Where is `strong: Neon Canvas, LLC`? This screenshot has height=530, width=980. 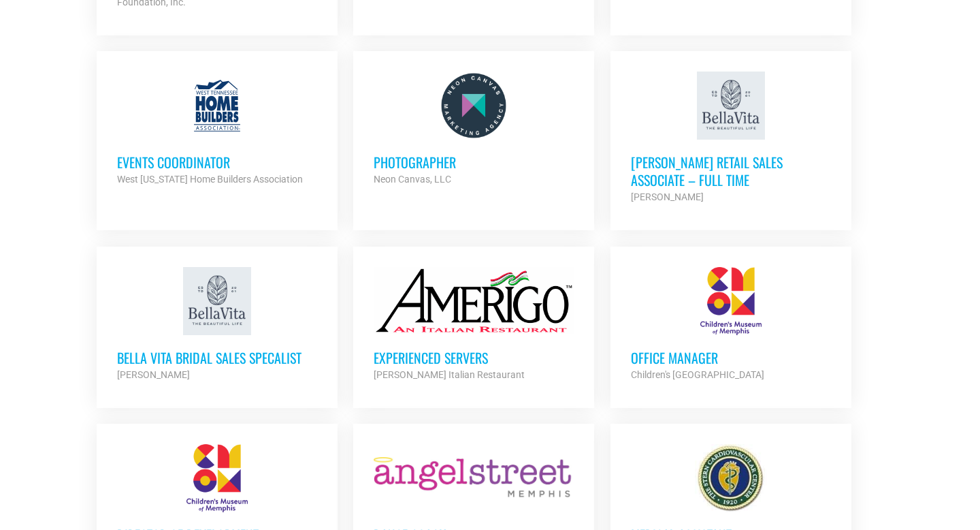
strong: Neon Canvas, LLC is located at coordinates (413, 179).